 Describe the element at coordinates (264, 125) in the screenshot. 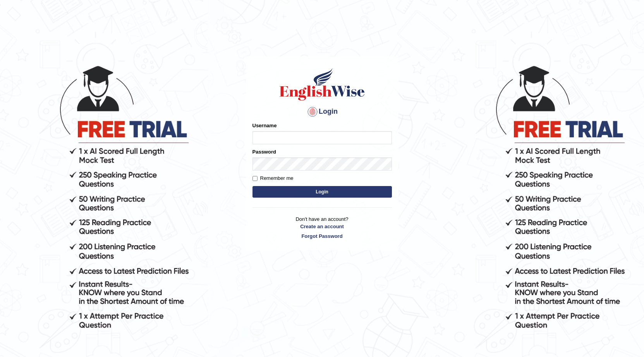

I see `label: Username` at that location.